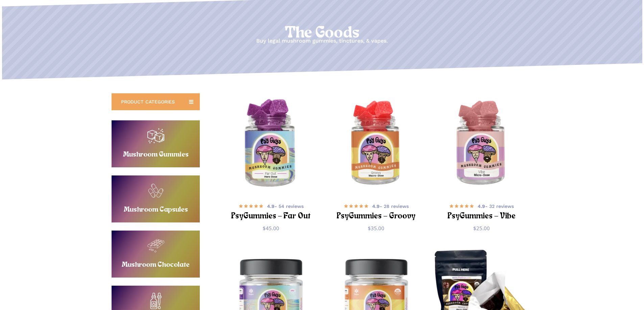  I want to click on h2: PsyGummies – Far Out, so click(271, 216).